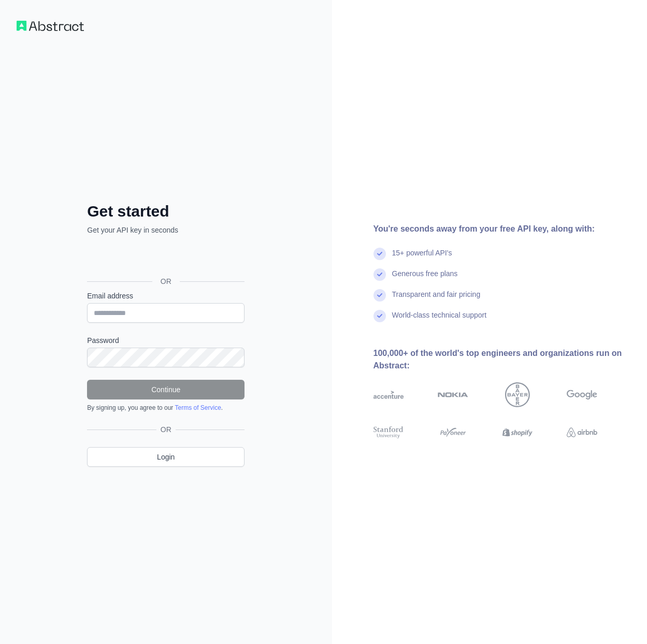 This screenshot has width=647, height=644. Describe the element at coordinates (502, 229) in the screenshot. I see `div: You're seconds away from your free API key, along with:` at that location.